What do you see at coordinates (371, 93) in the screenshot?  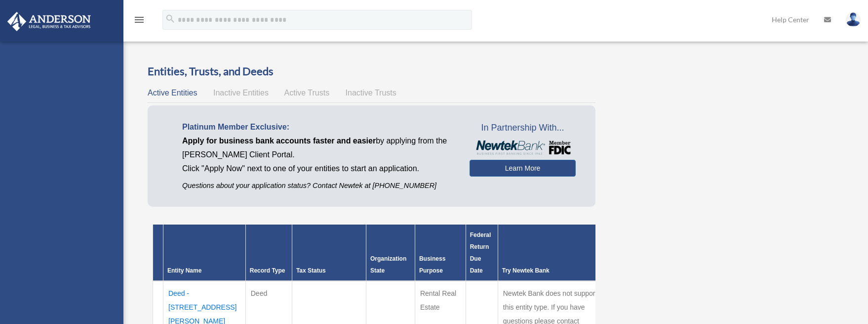 I see `span: Inactive Trusts` at bounding box center [371, 93].